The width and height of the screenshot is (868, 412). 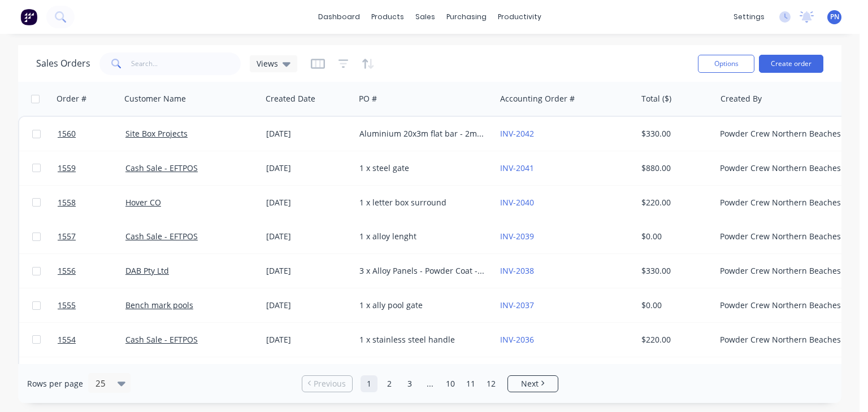 I want to click on div: productivity, so click(x=519, y=17).